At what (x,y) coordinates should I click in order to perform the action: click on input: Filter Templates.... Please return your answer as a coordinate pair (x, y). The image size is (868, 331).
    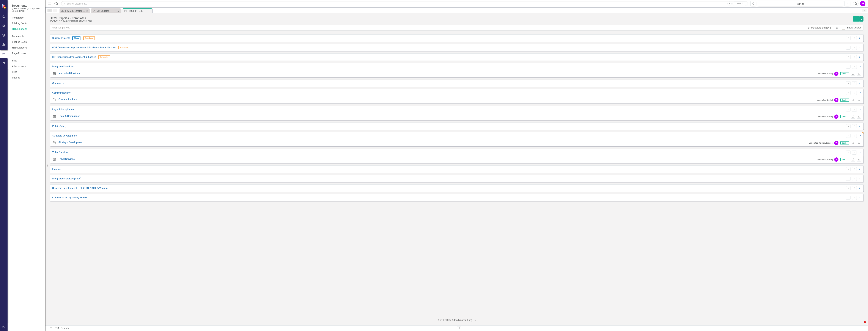
    Looking at the image, I should click on (442, 28).